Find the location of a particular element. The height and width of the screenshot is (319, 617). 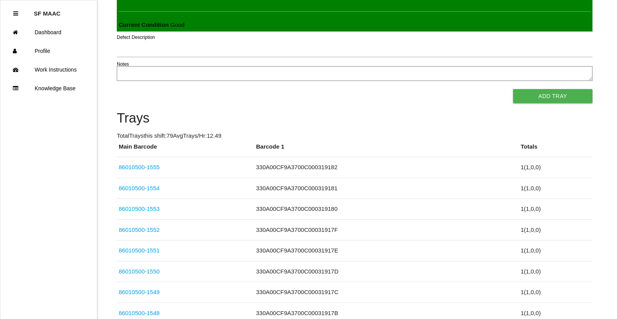

a: Work Instructions is located at coordinates (49, 70).